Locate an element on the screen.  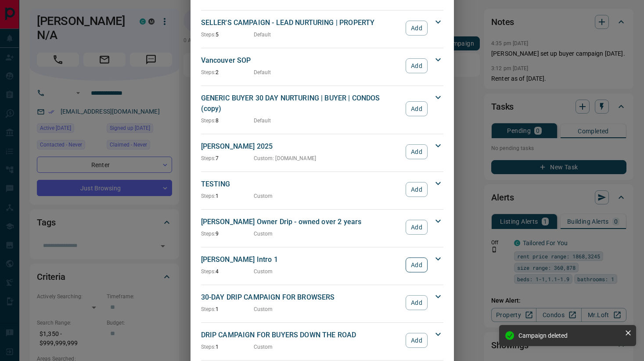
div: 30-DAY DRIP CAMPAIGN FOR BROWSERSSteps:1CustomAdd is located at coordinates (322, 303).